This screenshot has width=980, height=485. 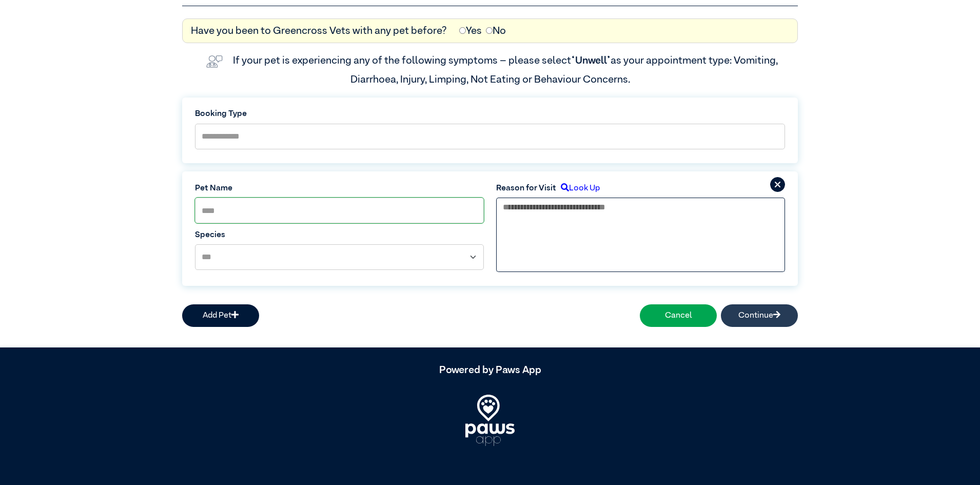 What do you see at coordinates (214, 61) in the screenshot?
I see `img: vet` at bounding box center [214, 61].